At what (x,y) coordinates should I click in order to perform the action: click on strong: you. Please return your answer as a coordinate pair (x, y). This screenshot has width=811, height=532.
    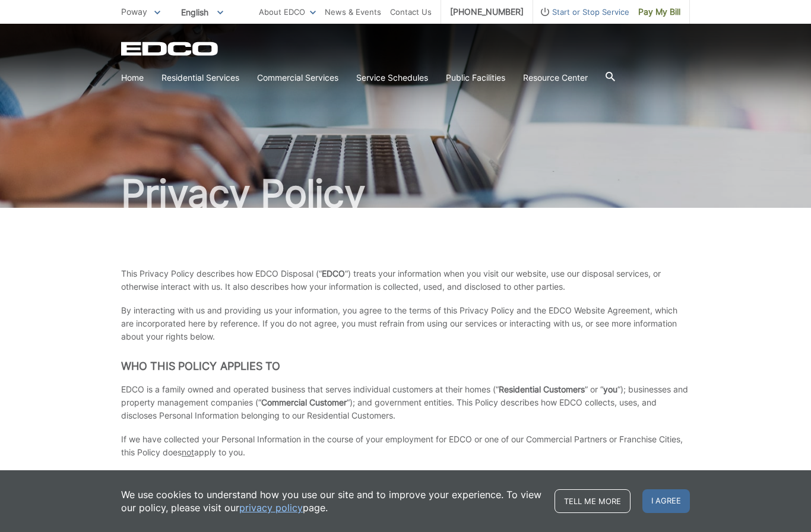
    Looking at the image, I should click on (610, 388).